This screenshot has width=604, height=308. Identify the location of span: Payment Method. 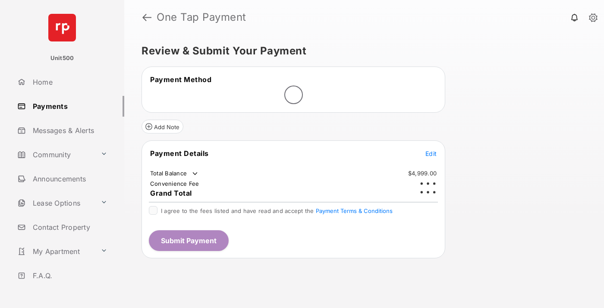
(181, 79).